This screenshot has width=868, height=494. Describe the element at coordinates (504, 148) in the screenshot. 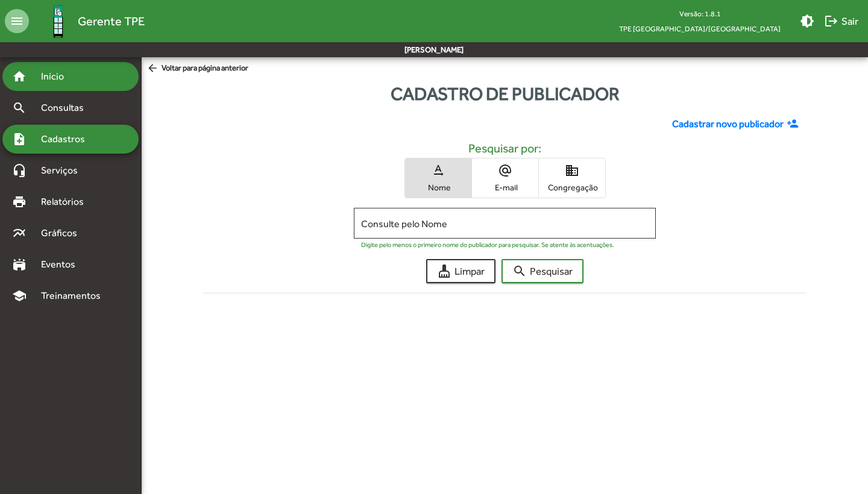

I see `h5: Pesquisar por:` at that location.